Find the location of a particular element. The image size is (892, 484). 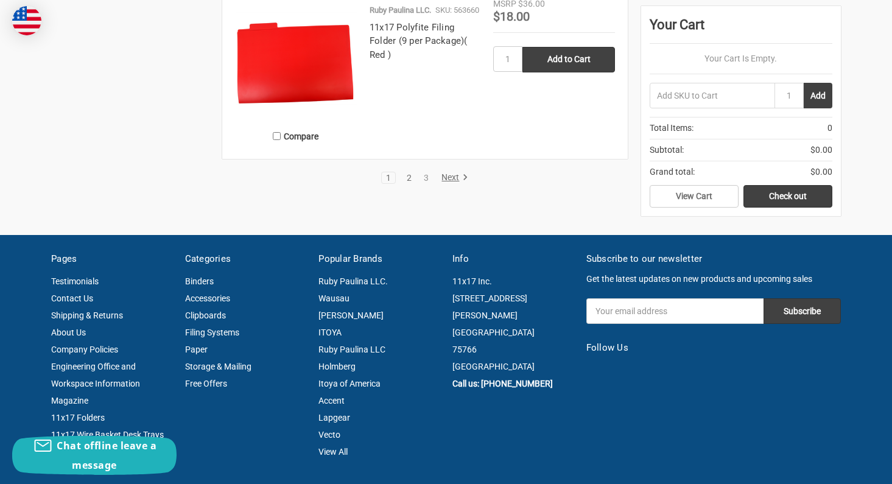

a: 2 is located at coordinates (409, 178).